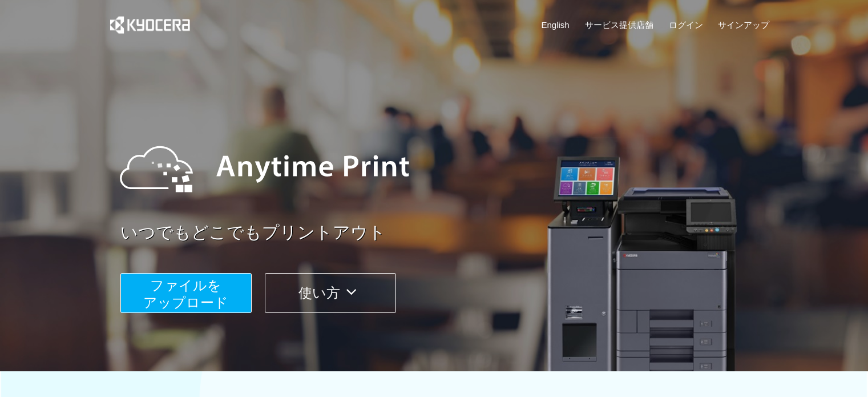 Image resolution: width=868 pixels, height=397 pixels. What do you see at coordinates (186, 294) in the screenshot?
I see `span: ファイルを ​​アップロード` at bounding box center [186, 294].